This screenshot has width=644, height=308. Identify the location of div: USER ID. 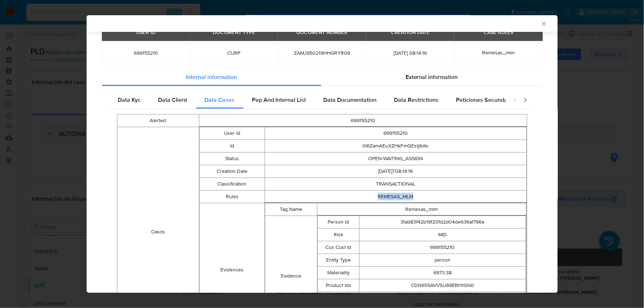
(145, 32).